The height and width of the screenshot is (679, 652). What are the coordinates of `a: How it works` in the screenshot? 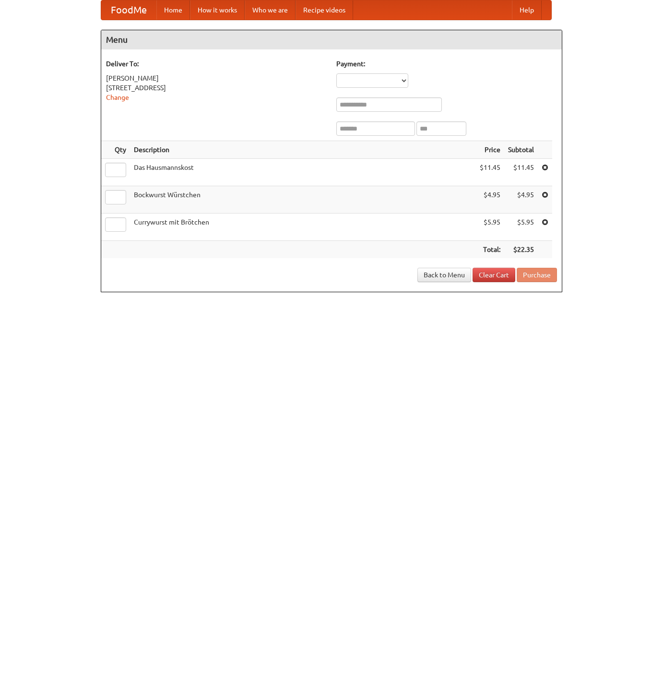 It's located at (217, 10).